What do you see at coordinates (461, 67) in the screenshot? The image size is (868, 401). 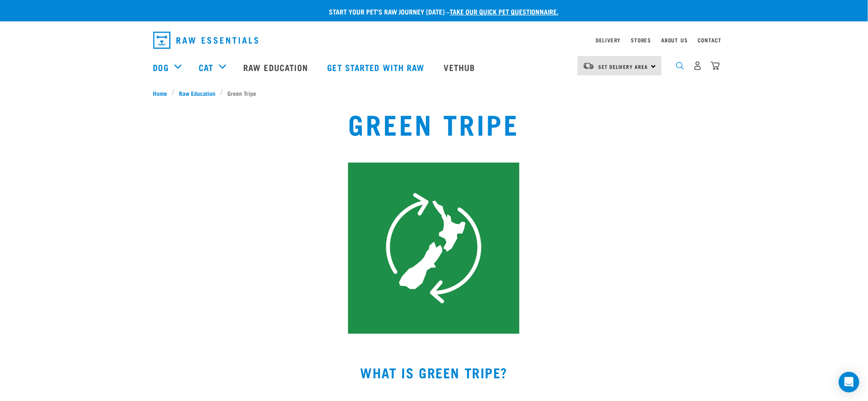 I see `a: Vethub` at bounding box center [461, 67].